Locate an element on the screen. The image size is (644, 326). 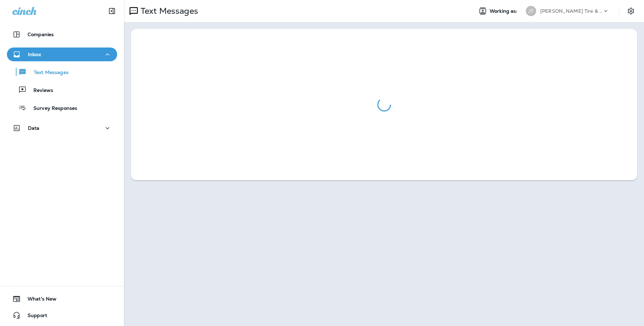
button: Companies is located at coordinates (62, 34).